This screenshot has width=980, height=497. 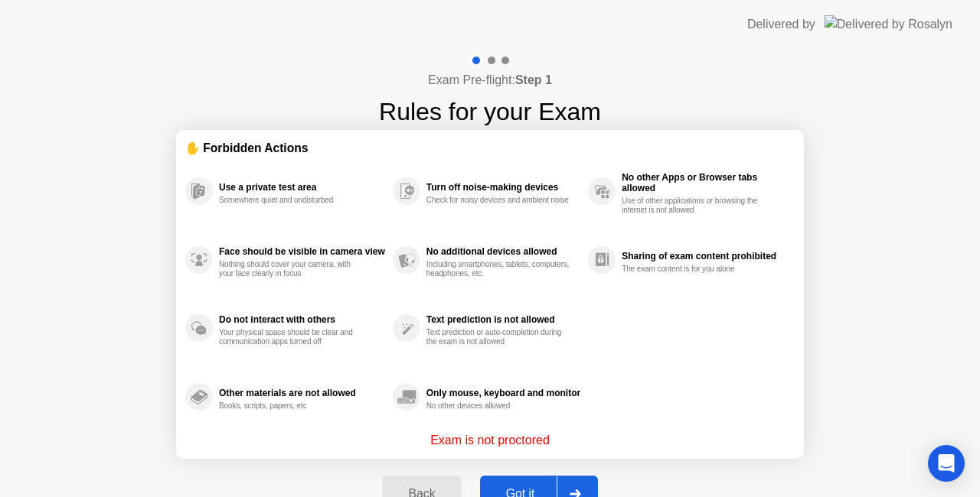 I want to click on div: Use of other applications or browsing the internet is not allowed, so click(x=694, y=206).